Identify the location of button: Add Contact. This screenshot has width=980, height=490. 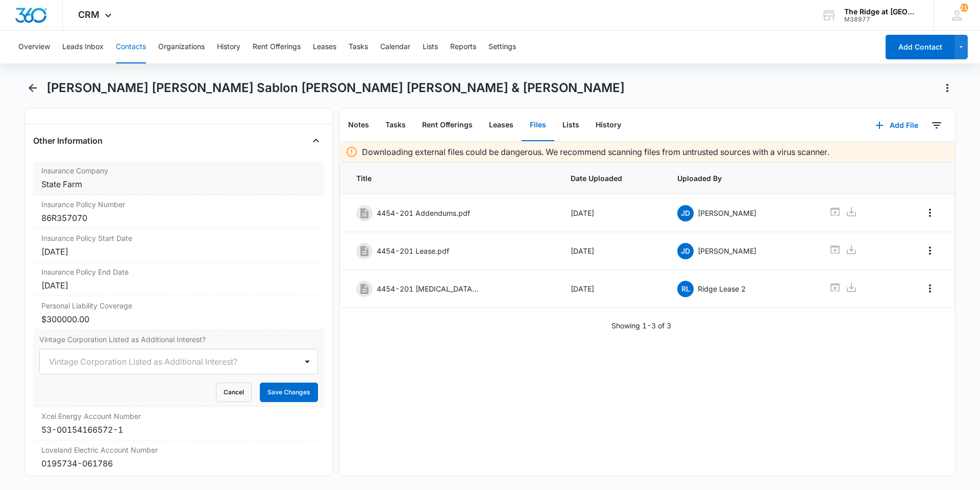
(920, 47).